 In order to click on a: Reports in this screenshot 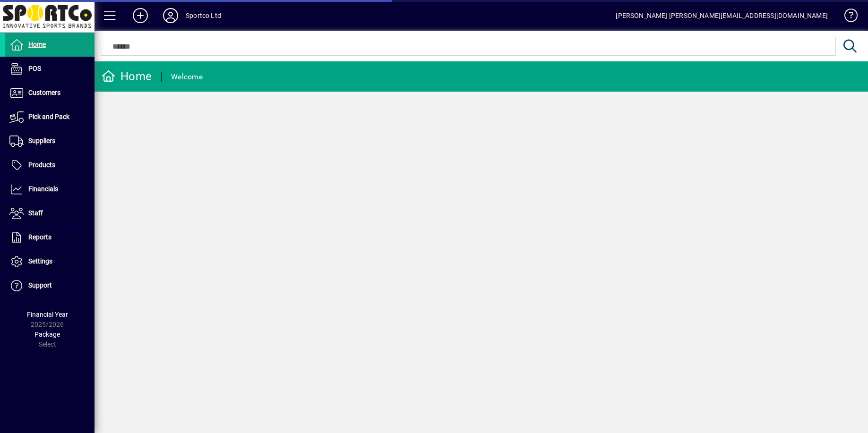, I will do `click(50, 238)`.